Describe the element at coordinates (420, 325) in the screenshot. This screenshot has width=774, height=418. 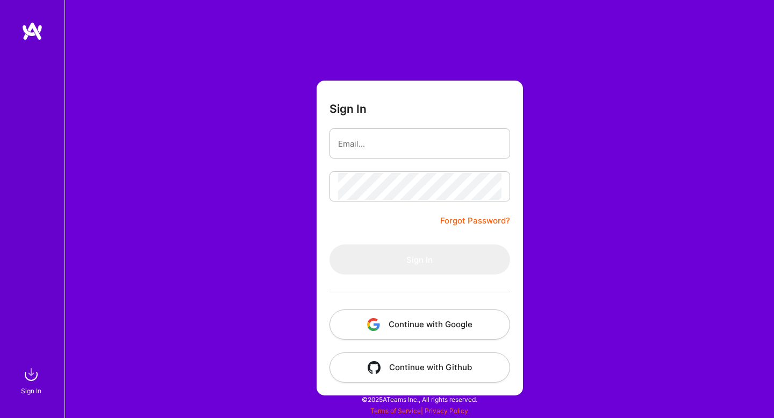
I see `button: Continue with Google` at that location.